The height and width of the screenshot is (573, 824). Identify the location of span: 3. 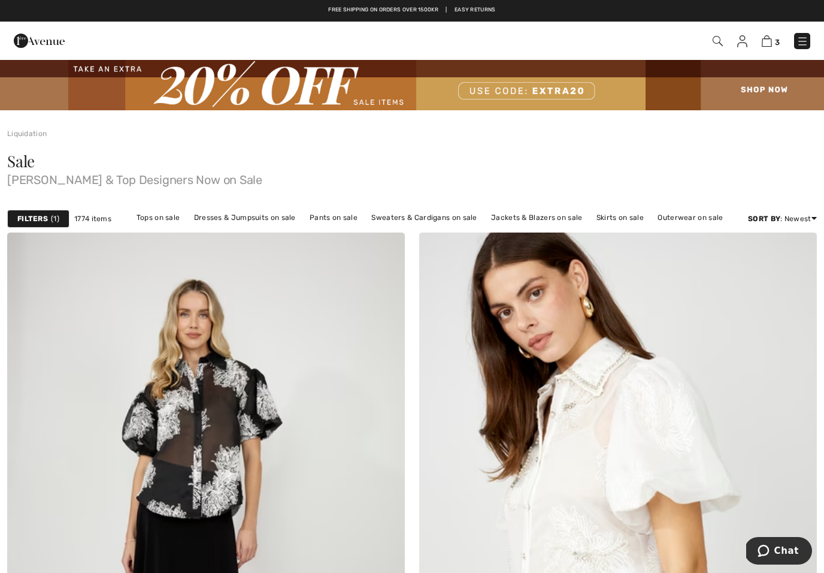
(777, 42).